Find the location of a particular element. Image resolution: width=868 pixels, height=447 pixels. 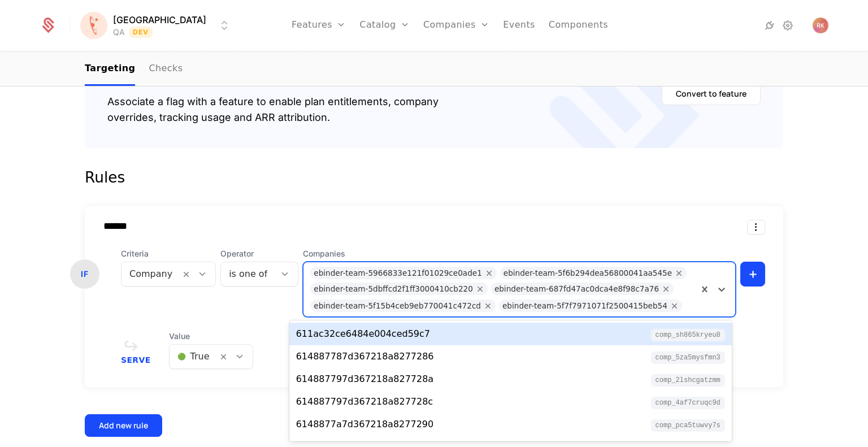

div: Remove ebinder-team-5966833e121f01029ce0ade1 is located at coordinates (490, 273).